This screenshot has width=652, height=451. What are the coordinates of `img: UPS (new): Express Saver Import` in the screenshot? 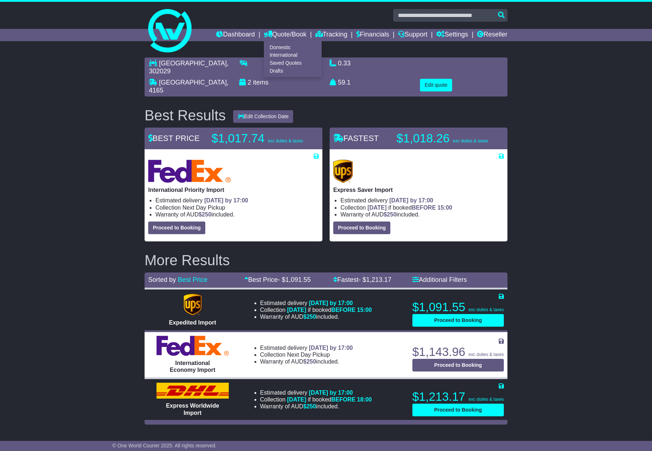 It's located at (343, 171).